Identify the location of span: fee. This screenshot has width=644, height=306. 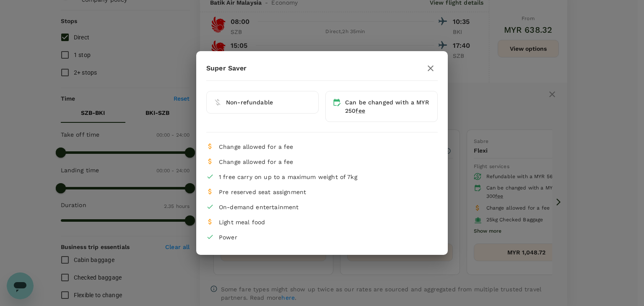
(360, 111).